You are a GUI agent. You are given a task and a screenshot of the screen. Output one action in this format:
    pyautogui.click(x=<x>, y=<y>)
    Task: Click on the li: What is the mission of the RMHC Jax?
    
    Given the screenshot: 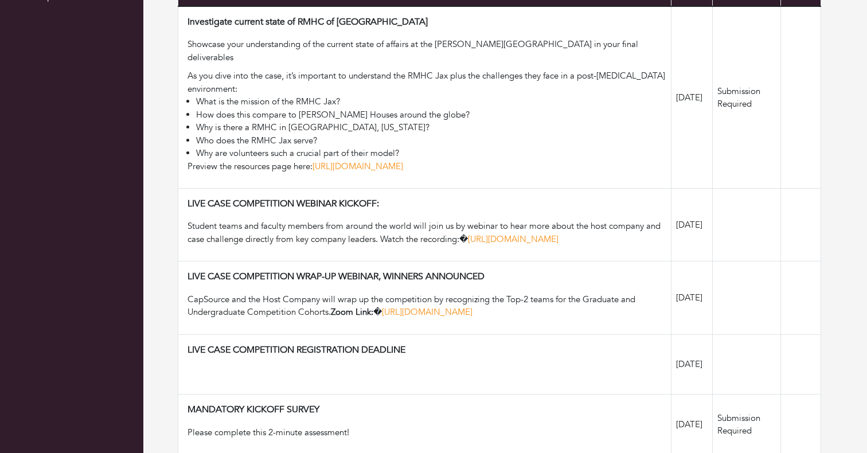 What is the action you would take?
    pyautogui.click(x=431, y=101)
    